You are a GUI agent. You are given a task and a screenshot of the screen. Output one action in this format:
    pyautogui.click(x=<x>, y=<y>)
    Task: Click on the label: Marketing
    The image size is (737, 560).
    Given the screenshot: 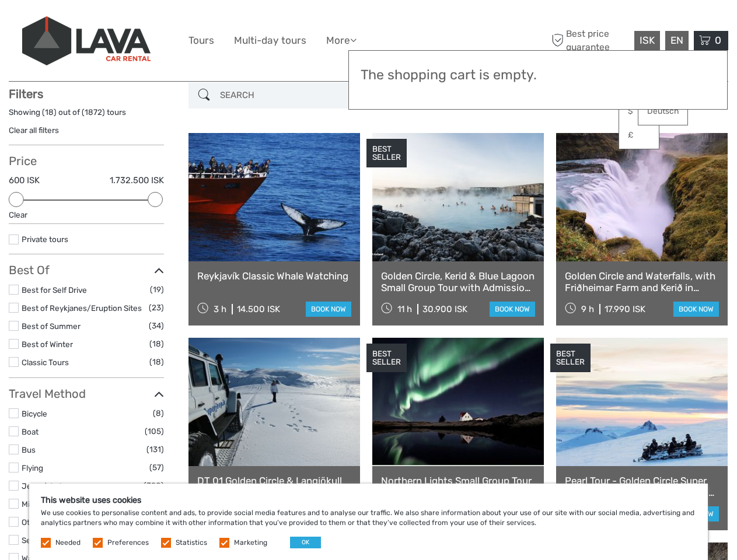 What is the action you would take?
    pyautogui.click(x=250, y=542)
    